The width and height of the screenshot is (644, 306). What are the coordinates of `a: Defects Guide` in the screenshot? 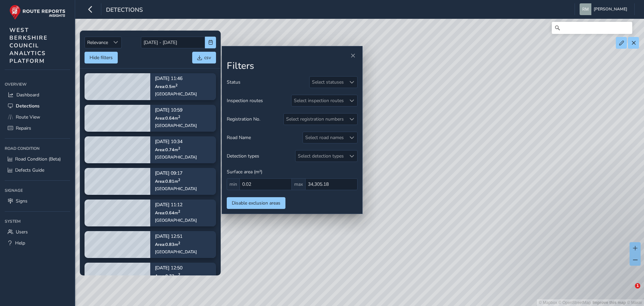 It's located at (37, 170).